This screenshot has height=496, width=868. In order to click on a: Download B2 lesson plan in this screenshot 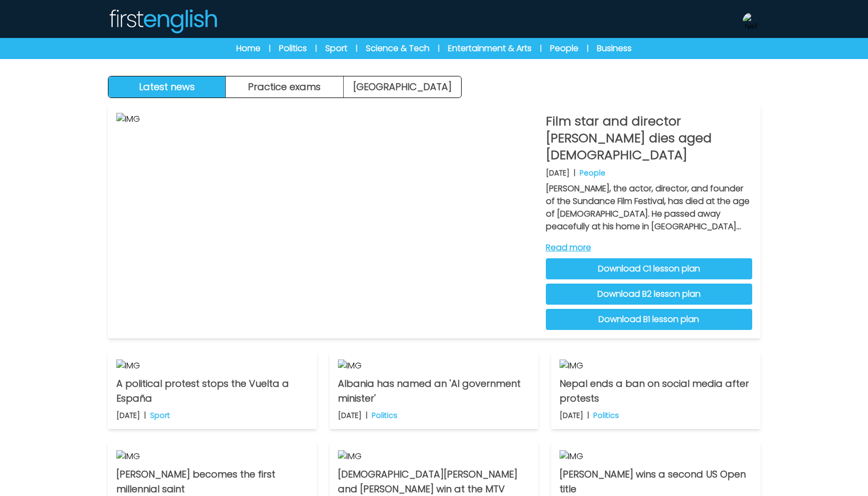, I will do `click(649, 294)`.